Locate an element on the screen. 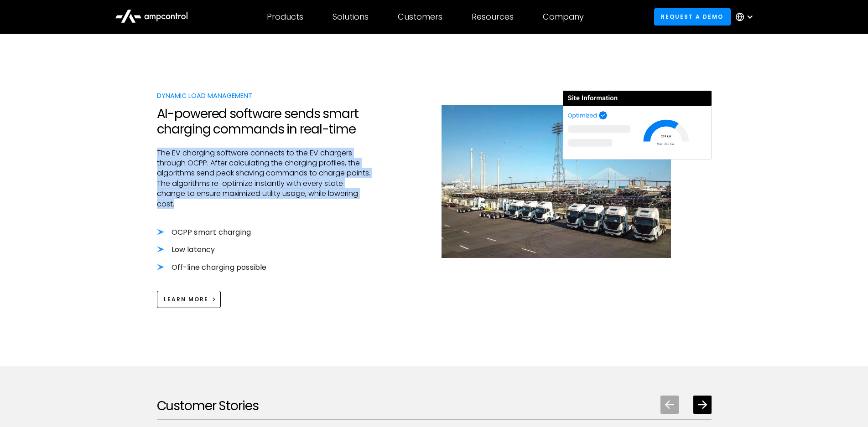 The height and width of the screenshot is (427, 868). li: Low latency is located at coordinates (265, 250).